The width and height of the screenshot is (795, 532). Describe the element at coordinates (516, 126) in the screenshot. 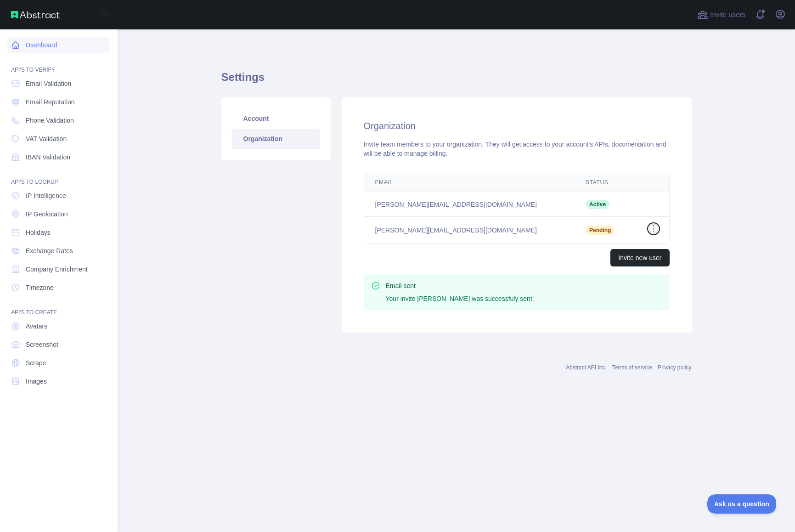

I see `h2: Organization` at that location.